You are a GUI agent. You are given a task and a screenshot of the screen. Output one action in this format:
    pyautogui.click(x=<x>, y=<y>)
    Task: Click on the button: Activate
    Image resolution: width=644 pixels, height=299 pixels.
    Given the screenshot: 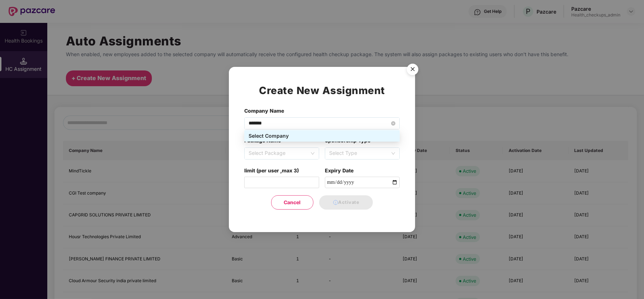 What is the action you would take?
    pyautogui.click(x=346, y=203)
    